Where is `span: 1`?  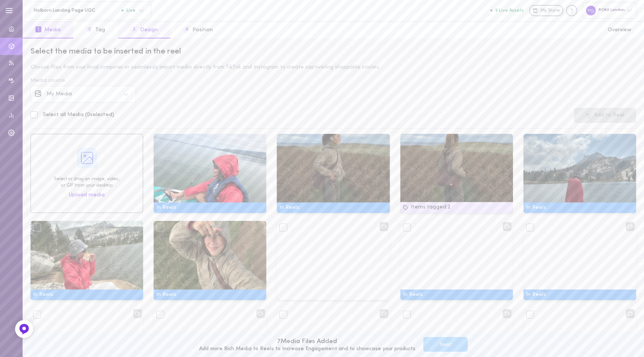 span: 1 is located at coordinates (39, 29).